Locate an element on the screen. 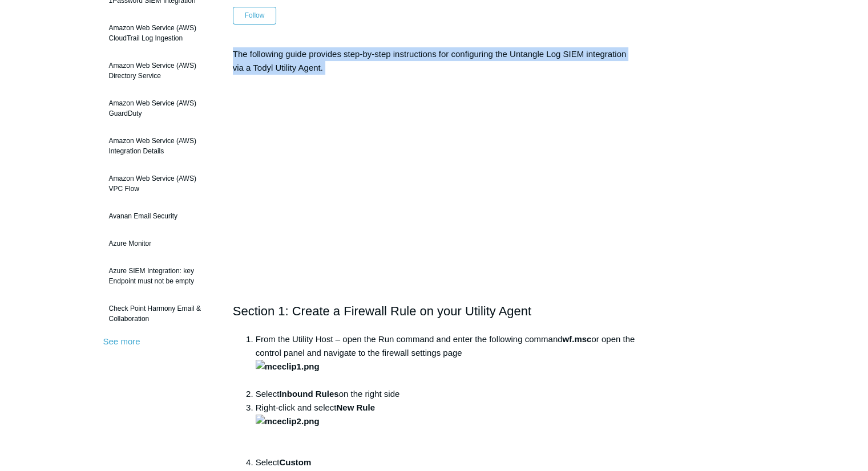 The height and width of the screenshot is (471, 868). a: Avanan Email Security is located at coordinates (159, 216).